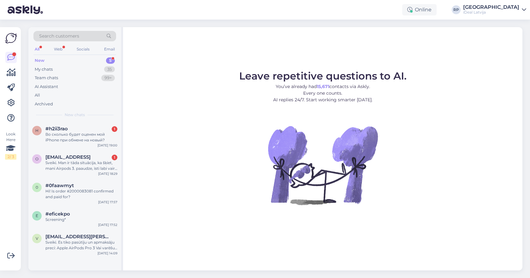 This screenshot has height=278, width=530. What do you see at coordinates (44, 104) in the screenshot?
I see `div: Archived` at bounding box center [44, 104].